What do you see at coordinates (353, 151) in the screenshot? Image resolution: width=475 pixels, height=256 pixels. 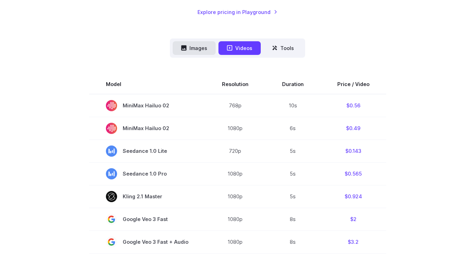 I see `td: $0.143` at bounding box center [353, 151].